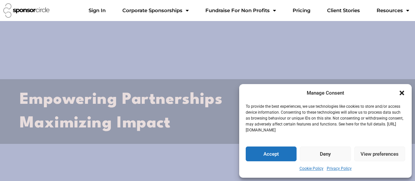 Image resolution: width=415 pixels, height=181 pixels. Describe the element at coordinates (271, 154) in the screenshot. I see `button: Accept` at that location.